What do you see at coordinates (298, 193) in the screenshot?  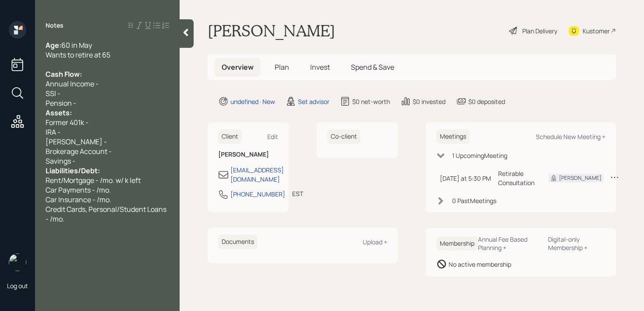 I see `div: EST` at bounding box center [298, 193].